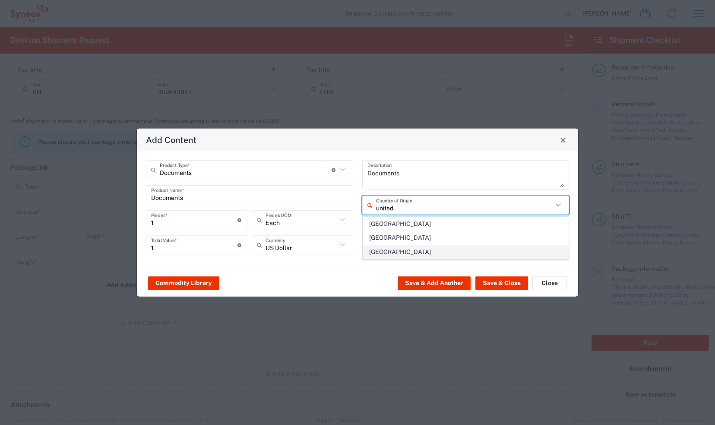 The height and width of the screenshot is (425, 715). Describe the element at coordinates (171, 139) in the screenshot. I see `h4: Add Content` at that location.